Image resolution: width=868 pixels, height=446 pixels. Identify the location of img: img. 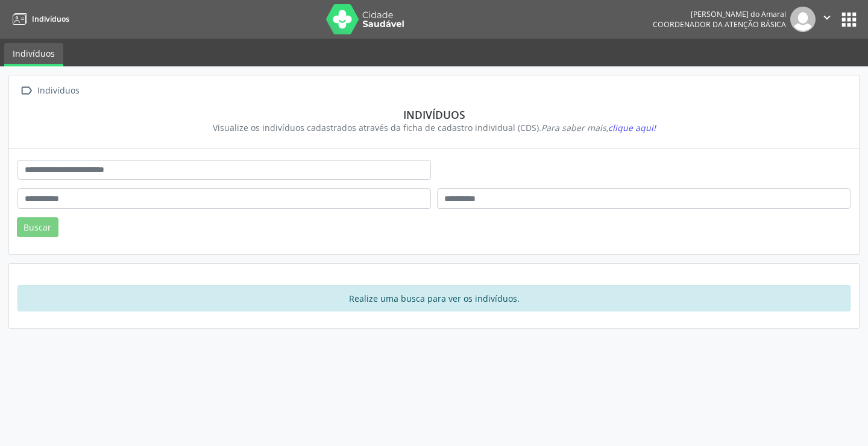
(803, 19).